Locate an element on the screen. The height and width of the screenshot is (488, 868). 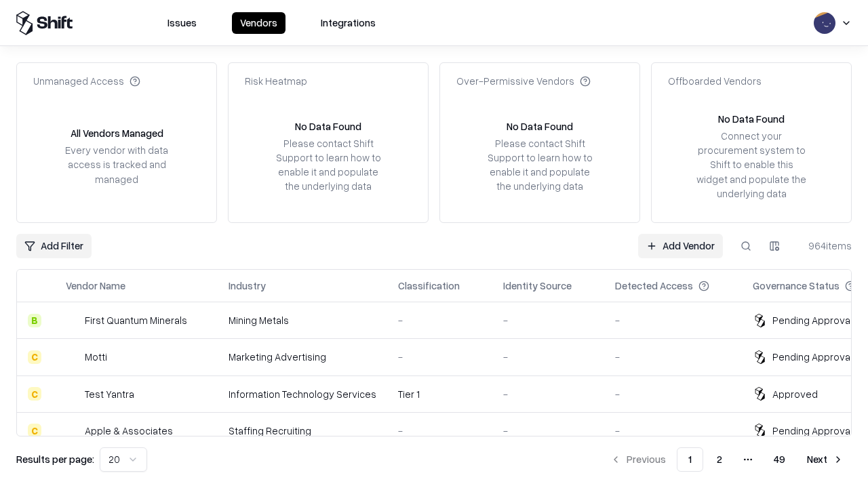
img: Motti is located at coordinates (73, 357).